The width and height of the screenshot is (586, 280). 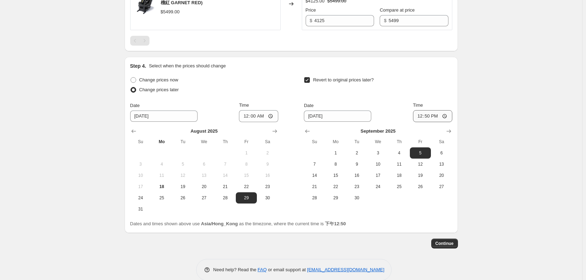 I want to click on span: 5, so click(x=421, y=153).